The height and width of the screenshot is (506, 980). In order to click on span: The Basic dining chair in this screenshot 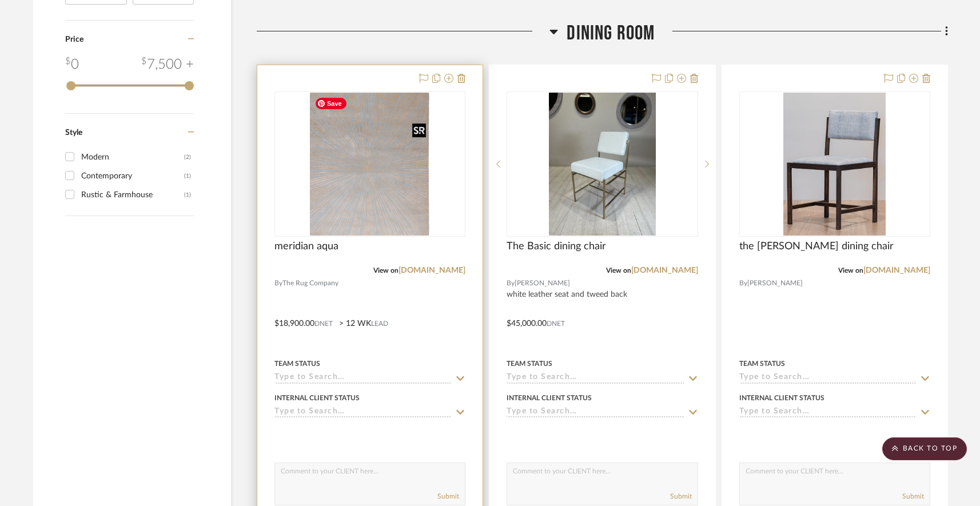, I will do `click(557, 246)`.